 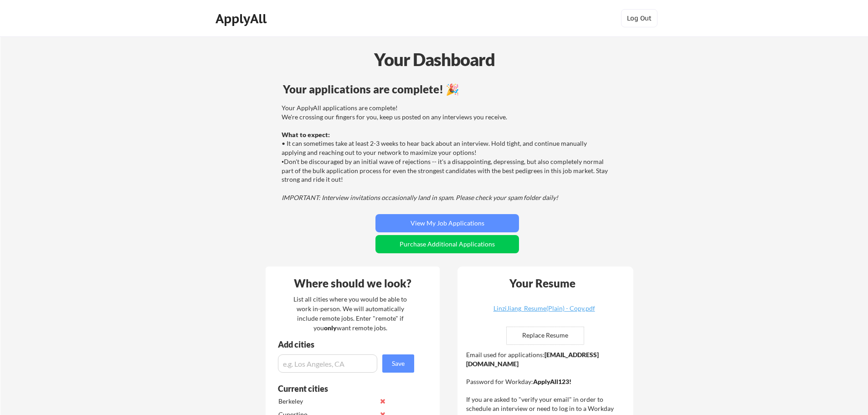 What do you see at coordinates (542, 283) in the screenshot?
I see `div: Your Resume` at bounding box center [542, 283].